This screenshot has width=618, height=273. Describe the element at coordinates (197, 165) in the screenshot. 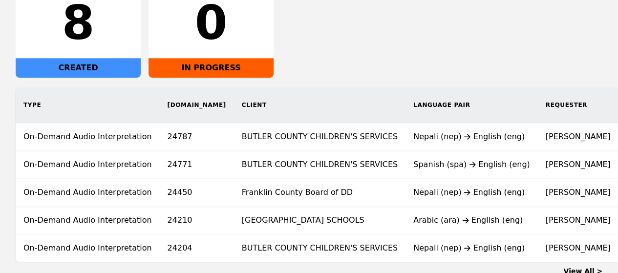

I see `td: 24771` at that location.